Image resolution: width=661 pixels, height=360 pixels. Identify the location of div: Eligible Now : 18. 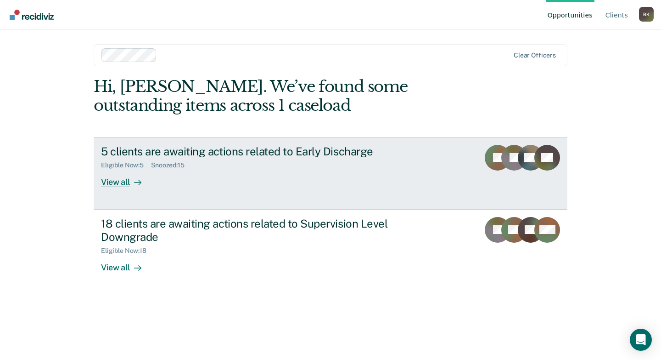
(127, 250).